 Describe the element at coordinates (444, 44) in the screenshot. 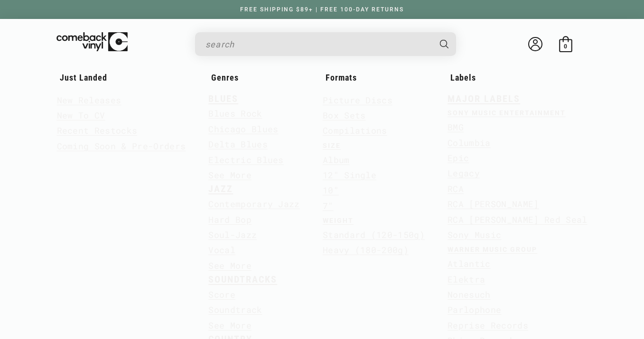

I see `button: Search` at that location.